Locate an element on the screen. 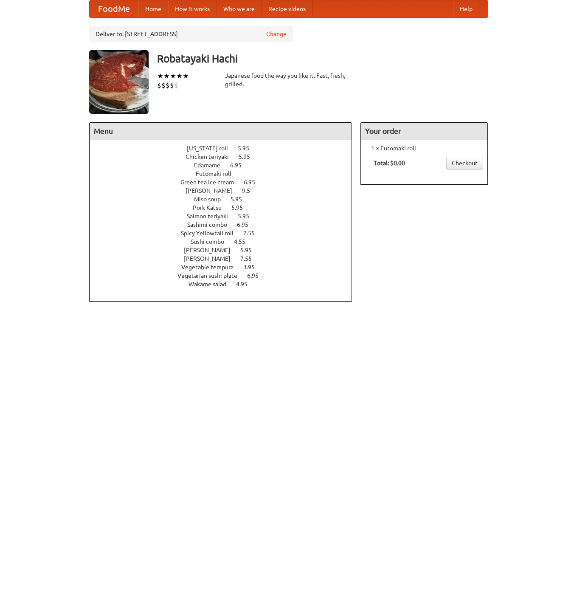  a: Spicy Yellowtail roll 7.55 is located at coordinates (225, 233).